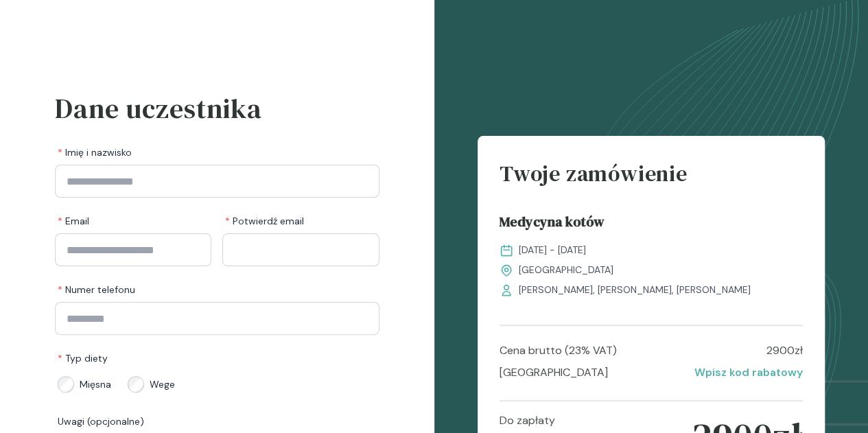  What do you see at coordinates (301, 249) in the screenshot?
I see `input: Potwierdź email` at bounding box center [301, 249].